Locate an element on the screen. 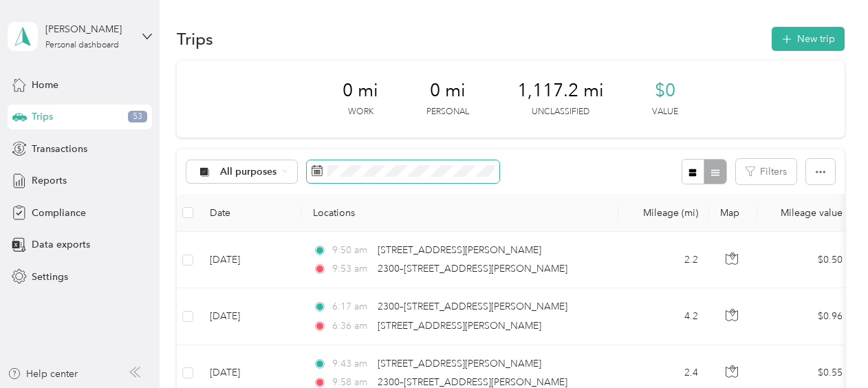 This screenshot has height=388, width=868. h1: Trips is located at coordinates (195, 39).